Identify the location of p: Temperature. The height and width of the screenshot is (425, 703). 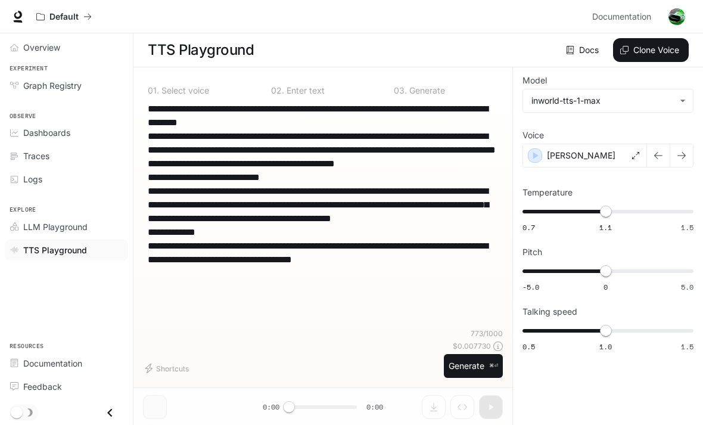
(548, 193).